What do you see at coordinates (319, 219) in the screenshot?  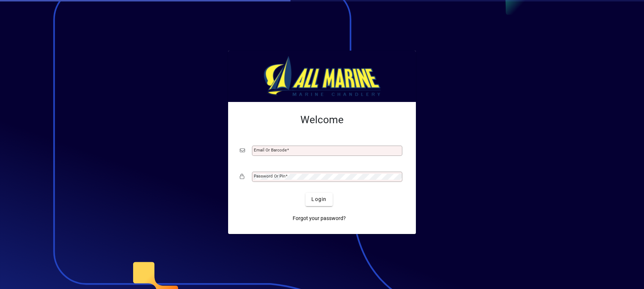 I see `a: Forgot your password?` at bounding box center [319, 219].